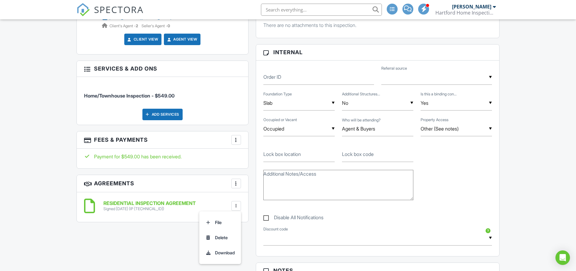 The width and height of the screenshot is (576, 271). Describe the element at coordinates (378, 129) in the screenshot. I see `input: Who will be attending?` at that location.